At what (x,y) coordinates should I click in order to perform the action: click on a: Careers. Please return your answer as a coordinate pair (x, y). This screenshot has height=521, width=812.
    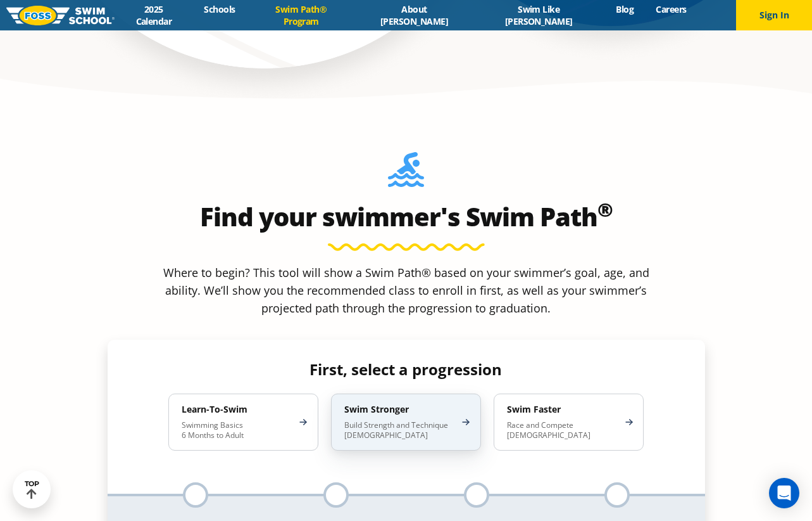
    Looking at the image, I should click on (671, 9).